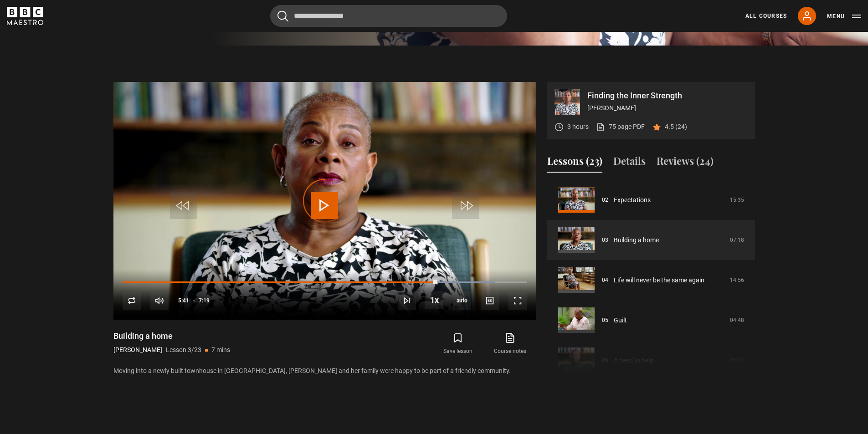 The image size is (868, 434). I want to click on button: Next Lesson, so click(407, 300).